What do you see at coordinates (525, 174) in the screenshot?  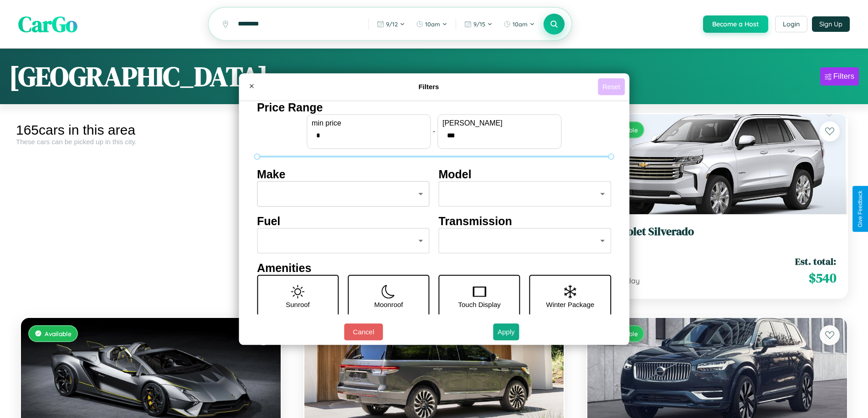 I see `h4: Model` at bounding box center [525, 174].